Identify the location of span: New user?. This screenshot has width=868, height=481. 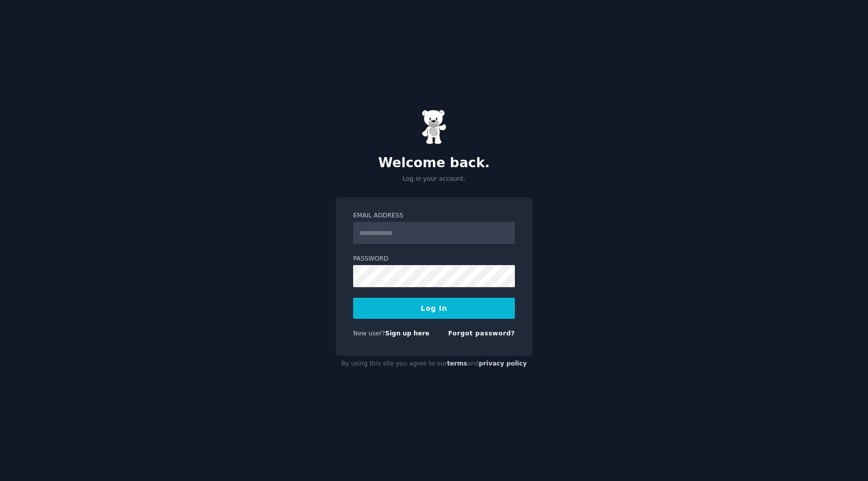
(369, 333).